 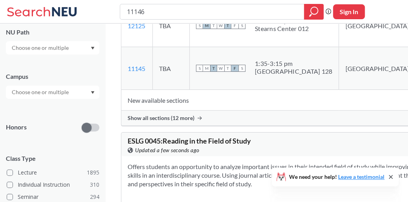 What do you see at coordinates (53, 197) in the screenshot?
I see `label: Seminar` at bounding box center [53, 197].